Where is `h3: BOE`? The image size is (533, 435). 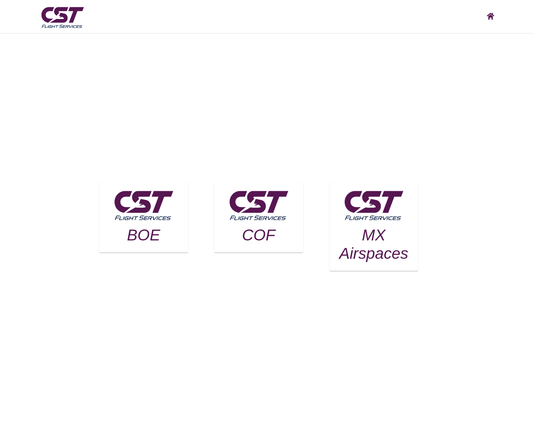 h3: BOE is located at coordinates (144, 235).